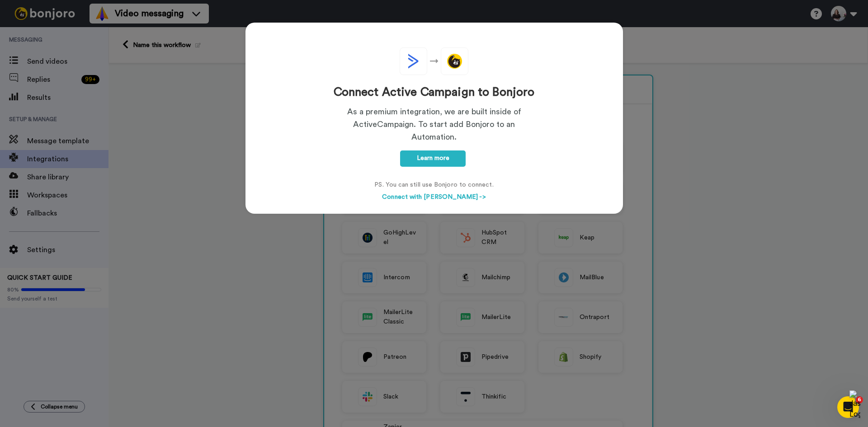 The width and height of the screenshot is (868, 427). I want to click on img: logo_activecampaign.svg, so click(413, 61).